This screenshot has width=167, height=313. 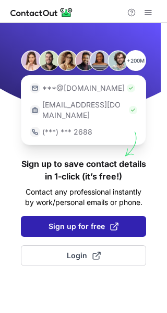 I want to click on h1: Sign up to save contact details in 1-click (it’s free!), so click(x=84, y=170).